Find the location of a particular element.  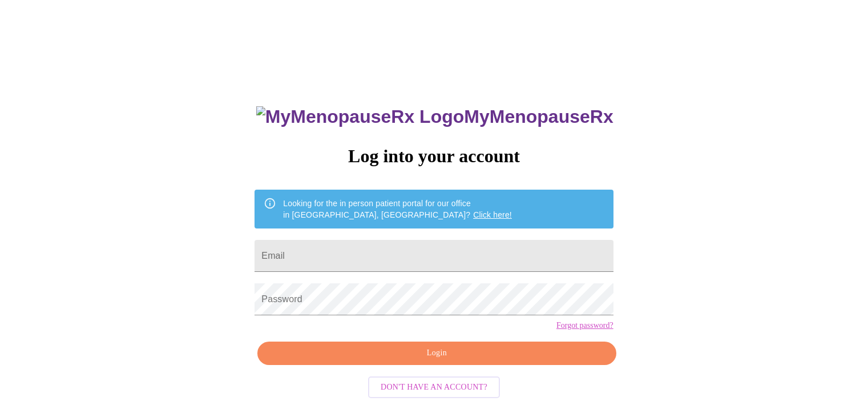

span: Login is located at coordinates (437, 353).